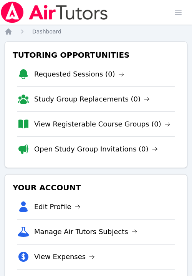  I want to click on a: Open Study Group Invitations (0), so click(96, 149).